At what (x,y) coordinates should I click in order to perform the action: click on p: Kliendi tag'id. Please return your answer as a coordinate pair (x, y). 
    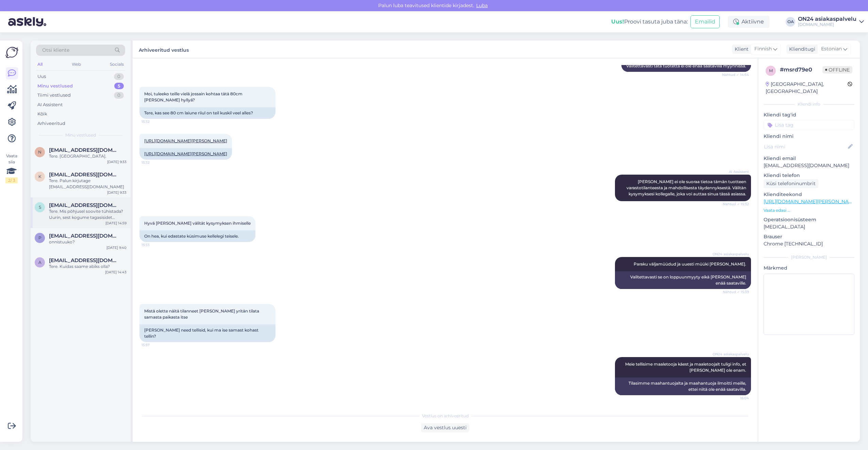
    Looking at the image, I should click on (808, 115).